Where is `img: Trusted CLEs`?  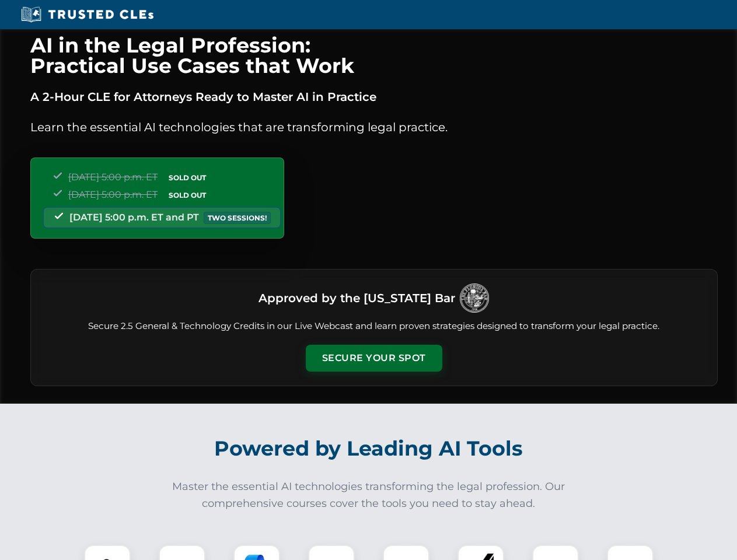 img: Trusted CLEs is located at coordinates (87, 15).